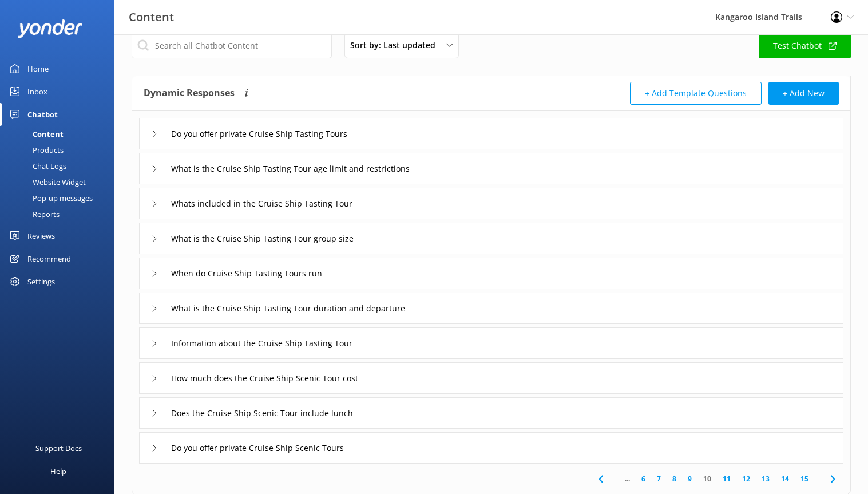 Image resolution: width=868 pixels, height=494 pixels. Describe the element at coordinates (658, 479) in the screenshot. I see `a: 7` at that location.